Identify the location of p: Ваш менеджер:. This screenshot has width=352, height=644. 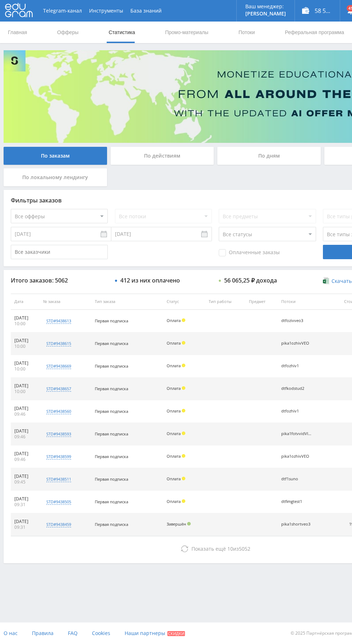
(265, 7).